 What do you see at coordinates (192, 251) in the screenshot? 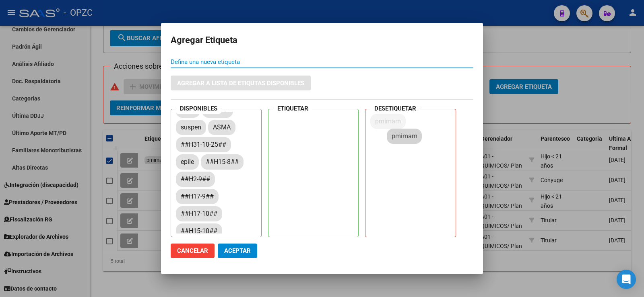
I see `span: Cancelar` at bounding box center [192, 251].